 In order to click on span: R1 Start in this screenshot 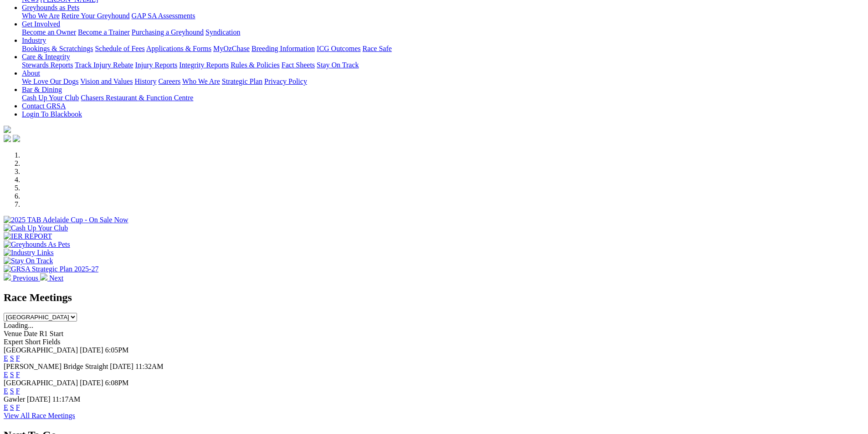, I will do `click(51, 334)`.